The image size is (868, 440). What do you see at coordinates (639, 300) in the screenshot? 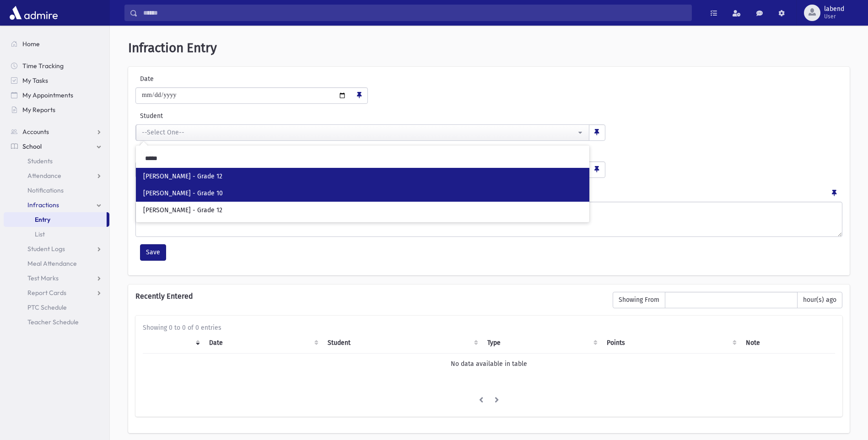
I see `span: Showing From` at bounding box center [639, 300].